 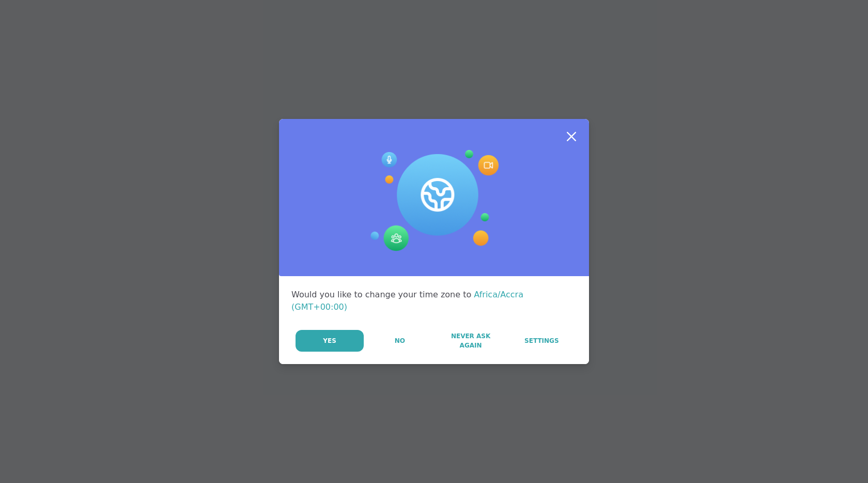 I want to click on span: Settings, so click(x=542, y=341).